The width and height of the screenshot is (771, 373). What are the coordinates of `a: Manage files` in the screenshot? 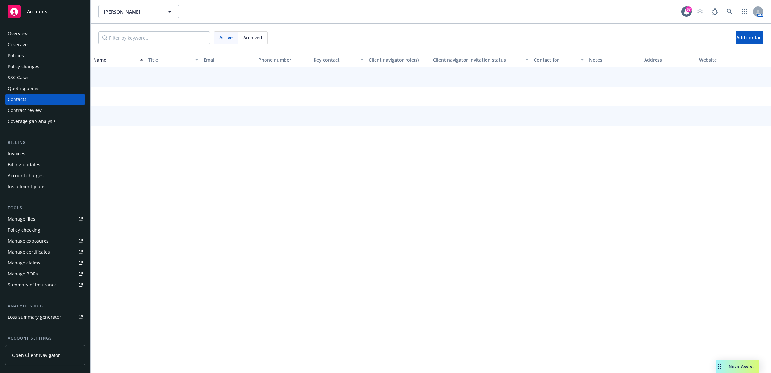 It's located at (45, 219).